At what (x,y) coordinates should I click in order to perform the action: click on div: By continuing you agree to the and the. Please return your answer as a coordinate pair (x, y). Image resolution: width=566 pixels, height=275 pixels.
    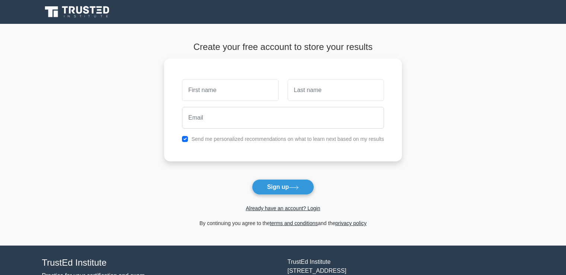
    Looking at the image, I should click on (283, 223).